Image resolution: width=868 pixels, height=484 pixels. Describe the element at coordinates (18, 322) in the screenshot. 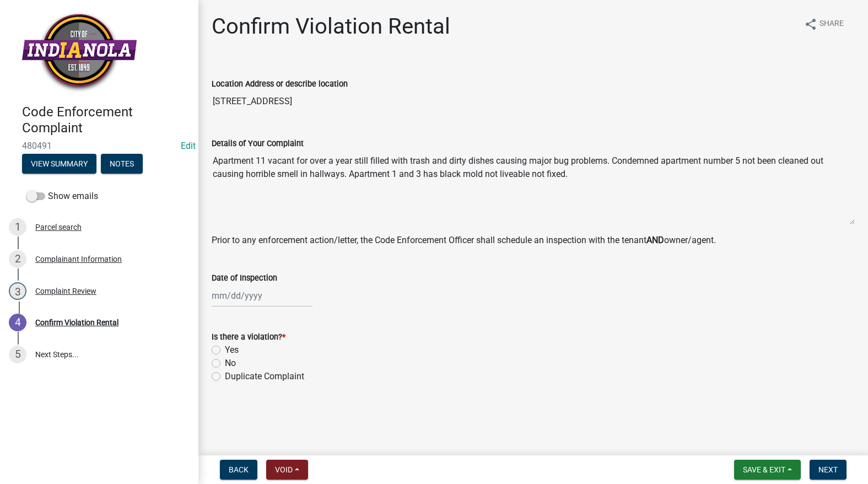

I see `div: 4` at that location.